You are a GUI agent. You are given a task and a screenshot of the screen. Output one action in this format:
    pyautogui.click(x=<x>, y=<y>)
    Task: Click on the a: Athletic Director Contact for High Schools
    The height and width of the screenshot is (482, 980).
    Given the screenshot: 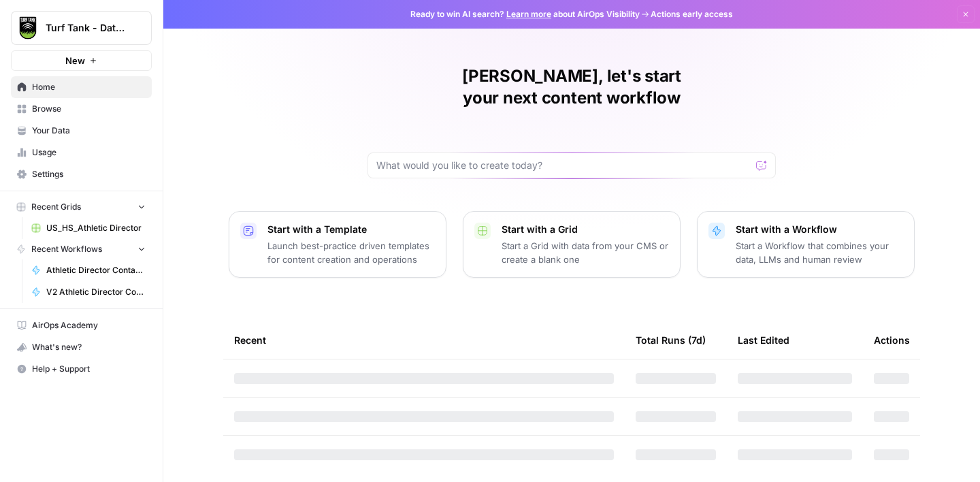 What is the action you would take?
    pyautogui.click(x=89, y=270)
    